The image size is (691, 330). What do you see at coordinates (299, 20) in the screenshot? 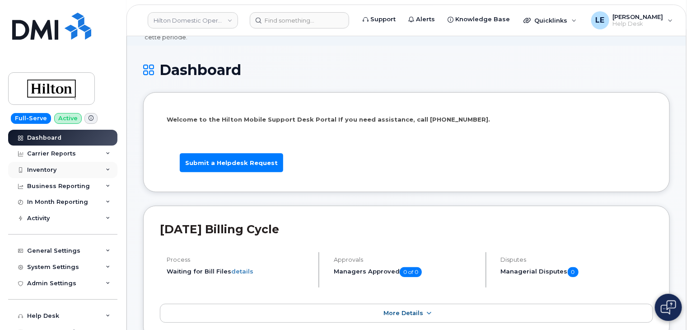
I see `input: Find something...` at bounding box center [299, 20].